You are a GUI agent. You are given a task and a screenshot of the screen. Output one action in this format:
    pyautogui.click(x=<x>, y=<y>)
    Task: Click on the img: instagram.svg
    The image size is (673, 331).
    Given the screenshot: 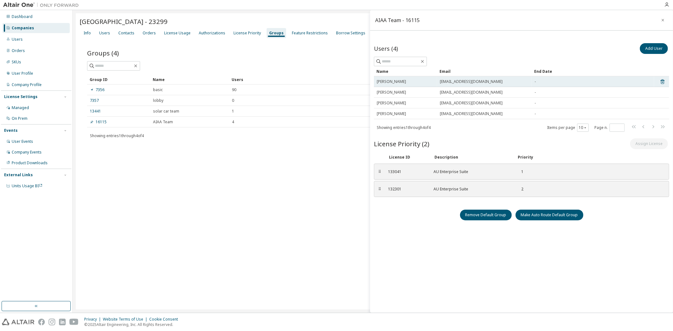 What is the action you would take?
    pyautogui.click(x=52, y=322)
    